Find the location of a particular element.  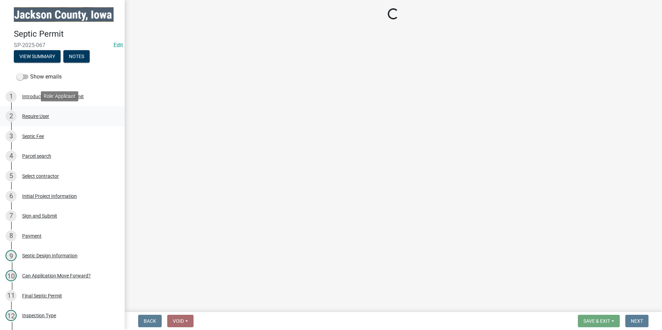

div: Payment is located at coordinates (32, 236).